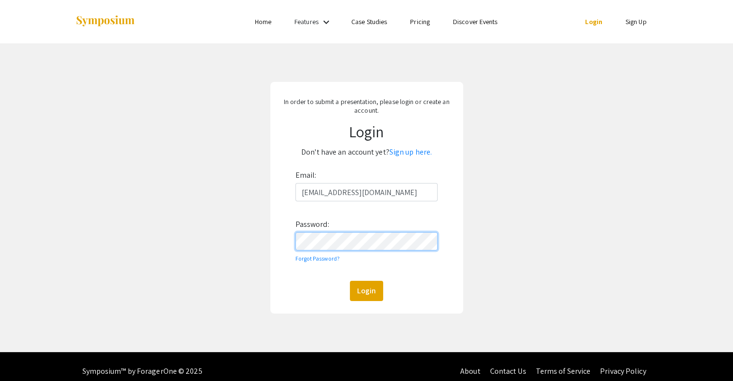 The image size is (733, 381). I want to click on a: Discover Events, so click(475, 22).